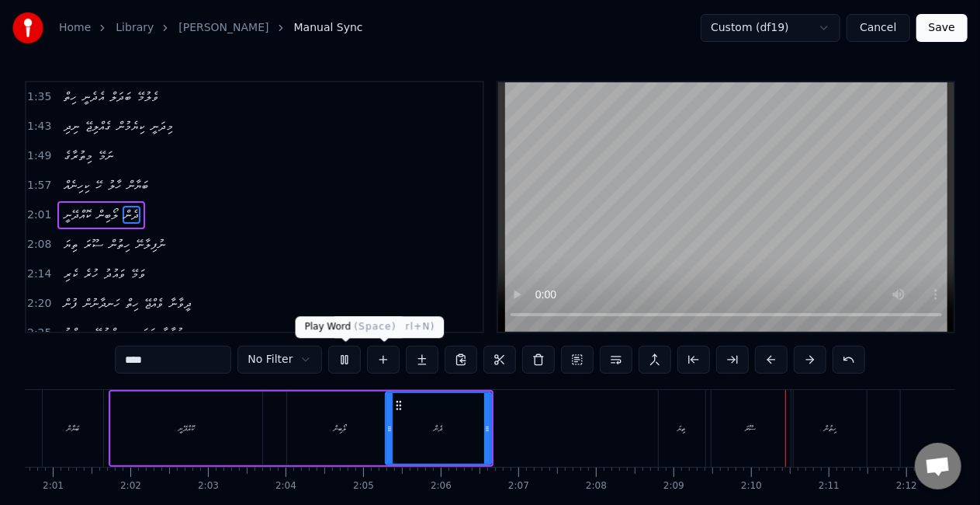  I want to click on span: ކިހިނެއް, so click(76, 184).